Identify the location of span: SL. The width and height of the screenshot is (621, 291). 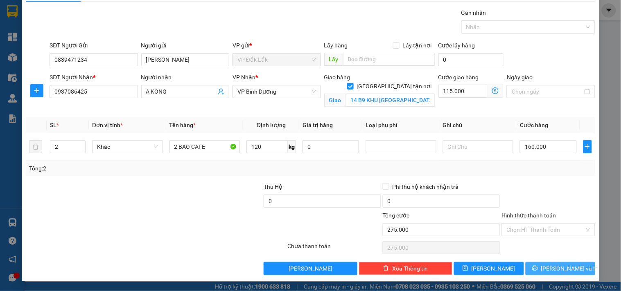
(53, 125).